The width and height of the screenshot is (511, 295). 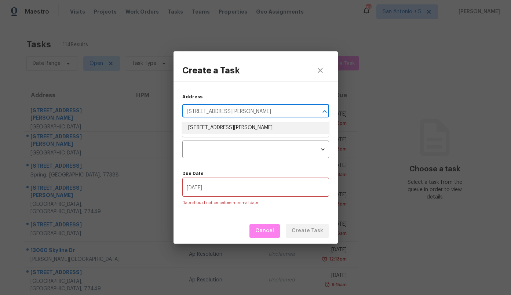 What do you see at coordinates (320, 70) in the screenshot?
I see `button: close` at bounding box center [320, 70].